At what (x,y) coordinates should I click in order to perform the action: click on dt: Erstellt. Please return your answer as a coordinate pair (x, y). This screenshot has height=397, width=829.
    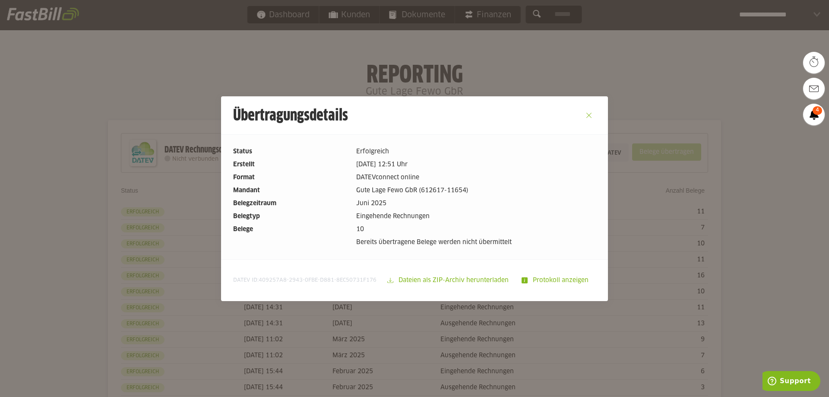
    Looking at the image, I should click on (291, 165).